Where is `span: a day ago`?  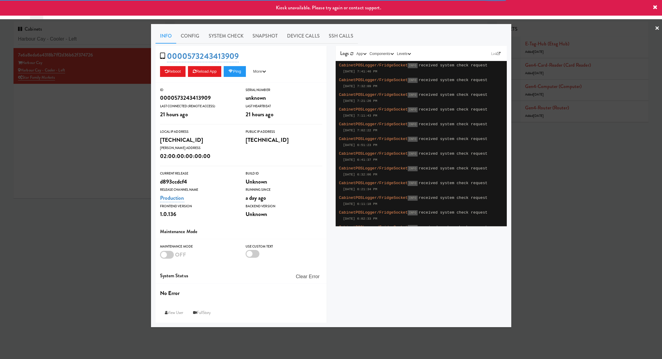 span: a day ago is located at coordinates (256, 198).